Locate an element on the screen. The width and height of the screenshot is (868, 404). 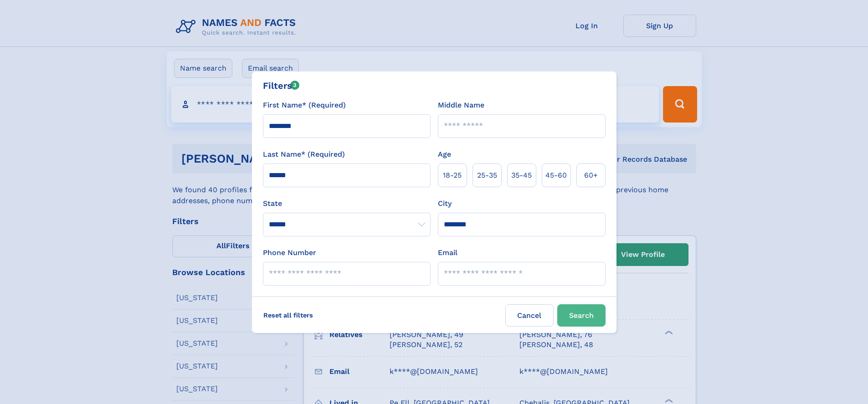
span: 60+ is located at coordinates (591, 176).